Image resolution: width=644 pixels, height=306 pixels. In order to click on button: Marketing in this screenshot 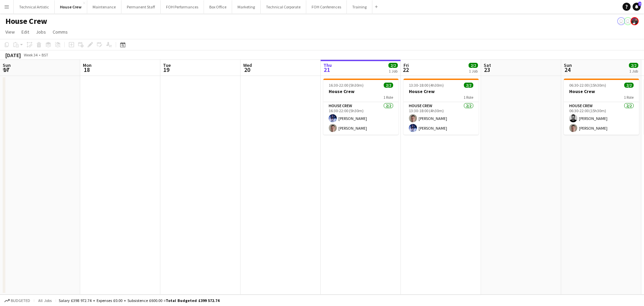, I will do `click(246, 6)`.